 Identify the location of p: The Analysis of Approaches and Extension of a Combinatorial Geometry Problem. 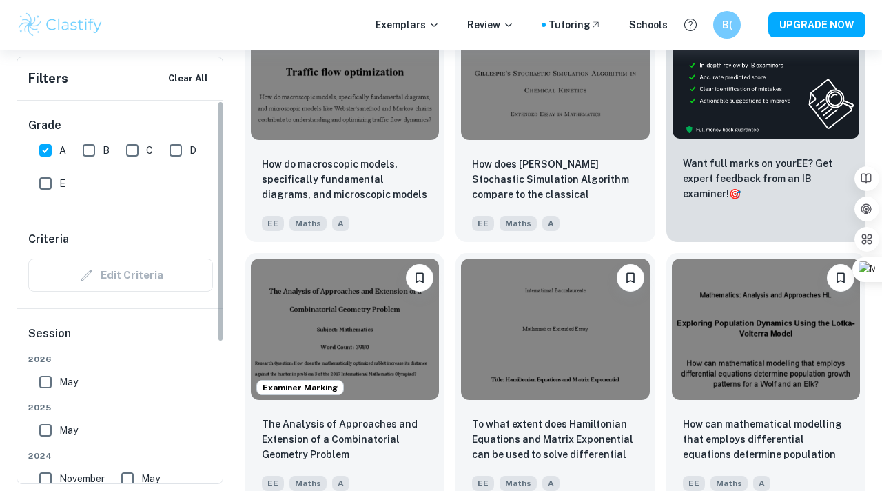
(345, 439).